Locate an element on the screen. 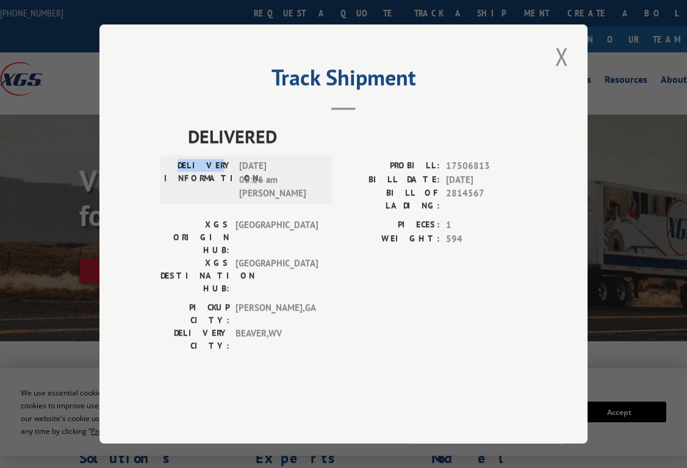 The width and height of the screenshot is (687, 468). label: PROBILL: is located at coordinates (391, 166).